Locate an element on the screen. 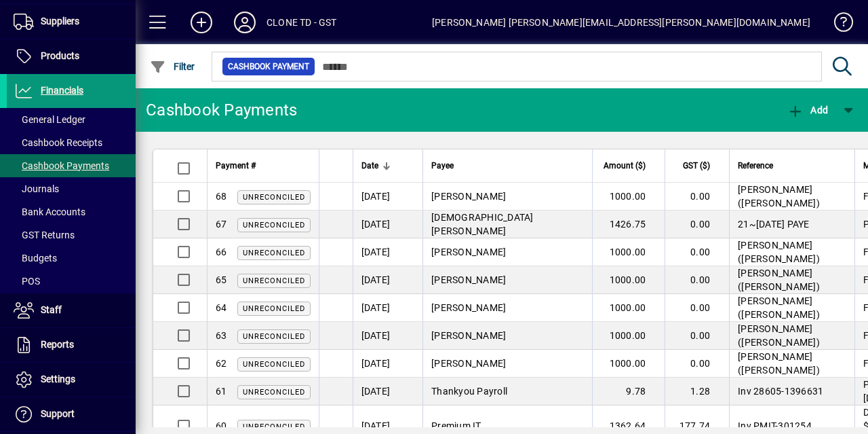 The height and width of the screenshot is (434, 868). span: Date is located at coordinates (370, 166).